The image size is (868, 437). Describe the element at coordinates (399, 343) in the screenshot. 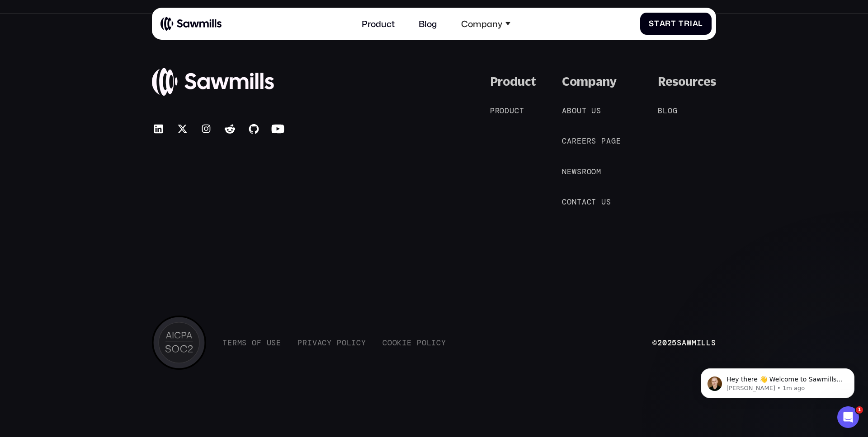

I see `span: k` at that location.